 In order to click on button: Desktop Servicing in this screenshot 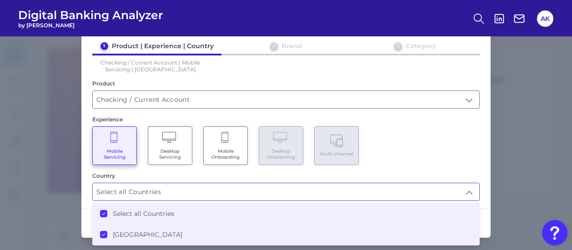, I will do `click(170, 145)`.